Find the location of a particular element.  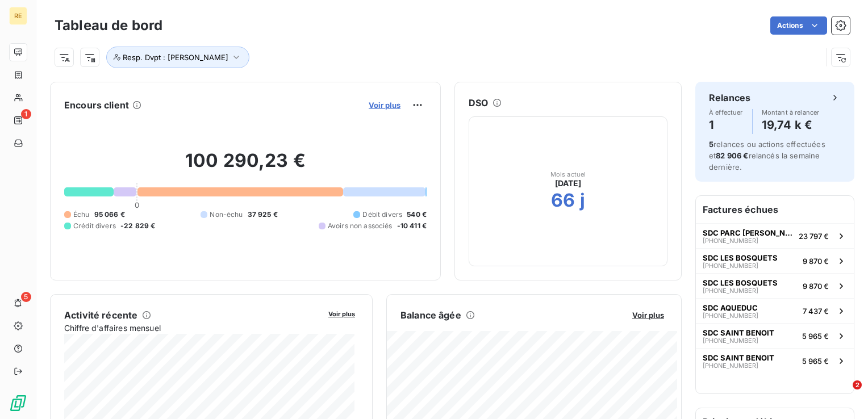

h6: Factures échues is located at coordinates (775, 210).